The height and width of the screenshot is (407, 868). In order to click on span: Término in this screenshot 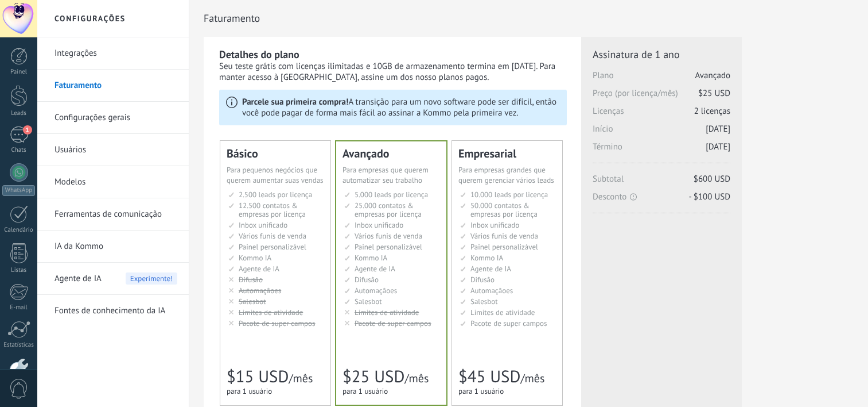, I will do `click(662, 150)`.